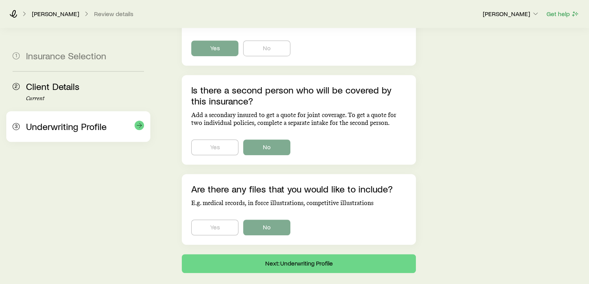 This screenshot has height=284, width=589. I want to click on button: Get help, so click(563, 14).